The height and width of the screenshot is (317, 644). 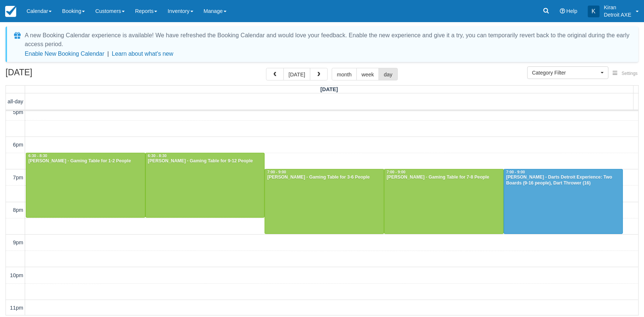 What do you see at coordinates (17, 307) in the screenshot?
I see `span: 11pm` at bounding box center [17, 307].